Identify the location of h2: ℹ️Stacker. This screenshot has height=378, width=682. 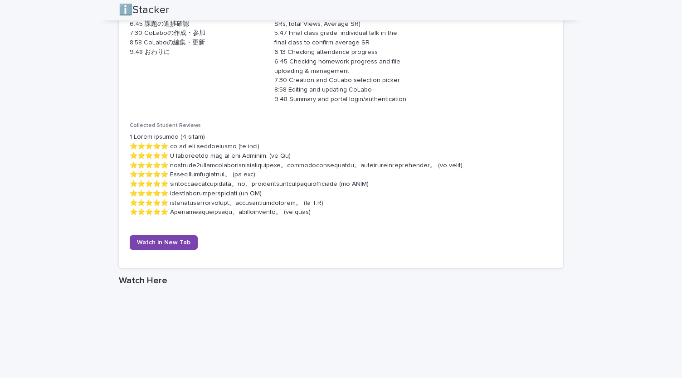
(144, 10).